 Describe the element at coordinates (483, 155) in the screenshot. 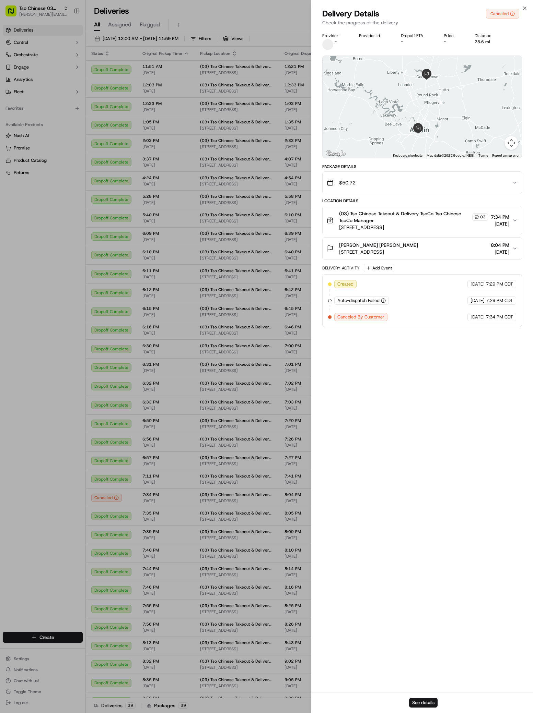

I see `a: Terms (opens in new tab)` at that location.